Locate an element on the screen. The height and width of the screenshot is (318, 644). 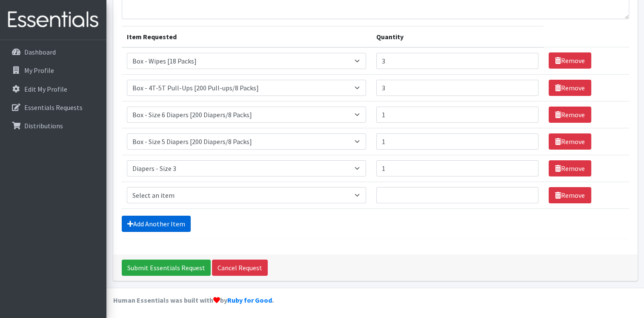
p: My Profile is located at coordinates (39, 71).